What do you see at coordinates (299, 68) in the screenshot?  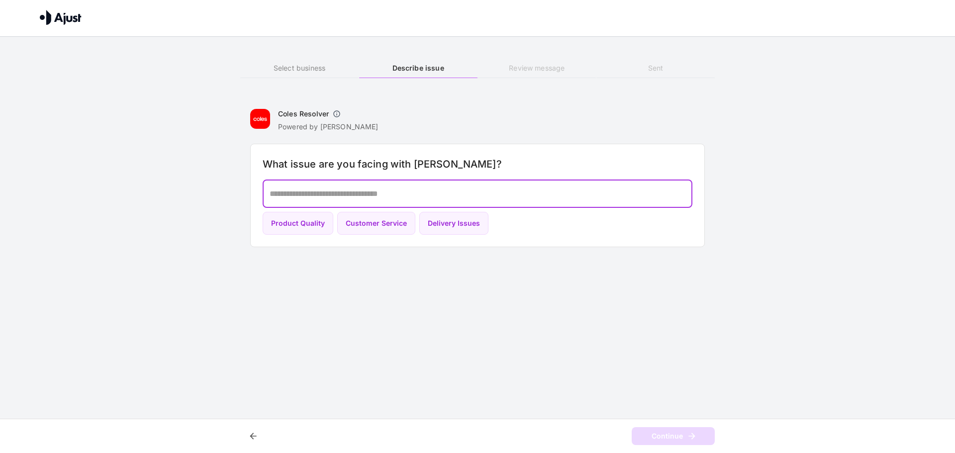 I see `h6: Select business` at bounding box center [299, 68].